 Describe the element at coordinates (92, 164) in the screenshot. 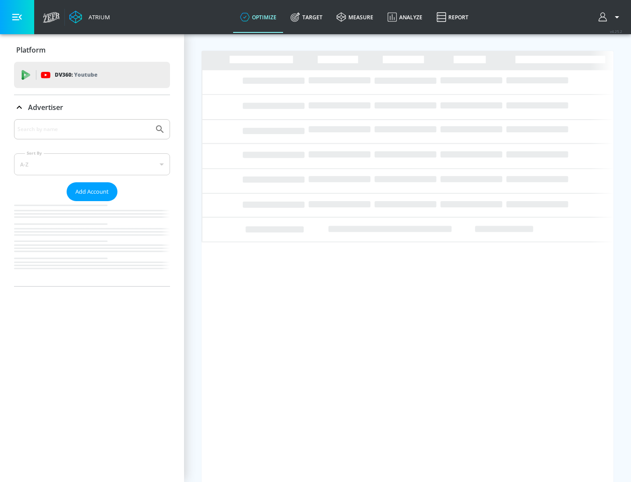

I see `div: A-Z` at that location.